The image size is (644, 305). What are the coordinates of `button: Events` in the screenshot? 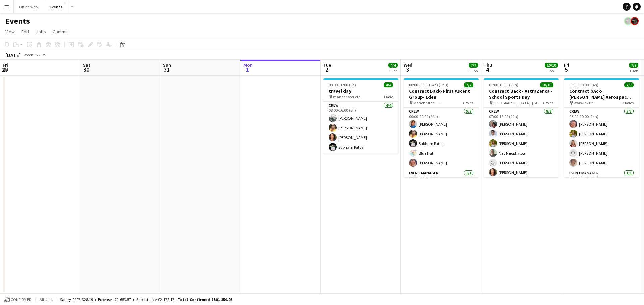 It's located at (56, 6).